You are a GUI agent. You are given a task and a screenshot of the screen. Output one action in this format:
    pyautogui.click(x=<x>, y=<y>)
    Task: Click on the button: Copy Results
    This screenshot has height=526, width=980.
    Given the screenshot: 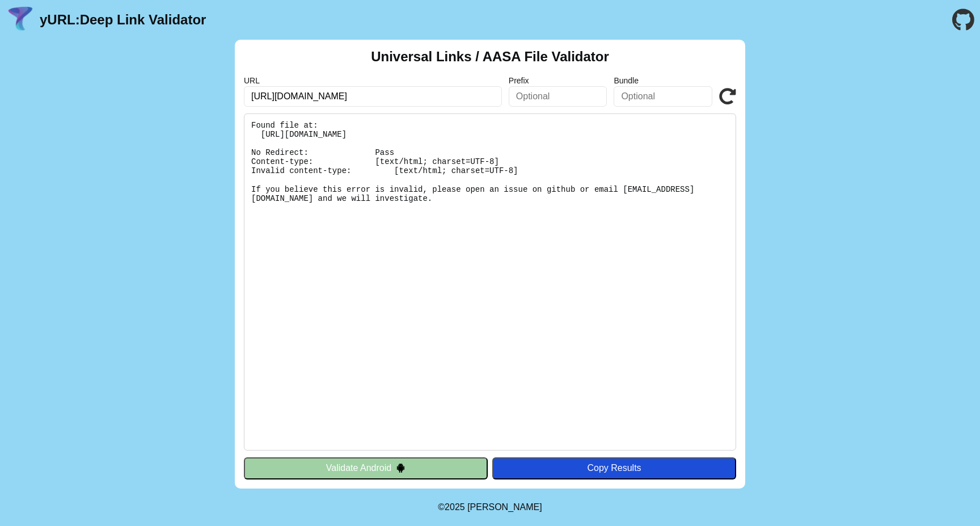 What is the action you would take?
    pyautogui.click(x=615, y=468)
    